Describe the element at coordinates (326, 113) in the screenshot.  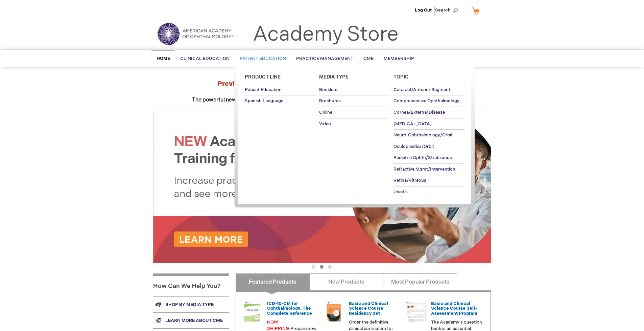
I see `span: Online` at that location.